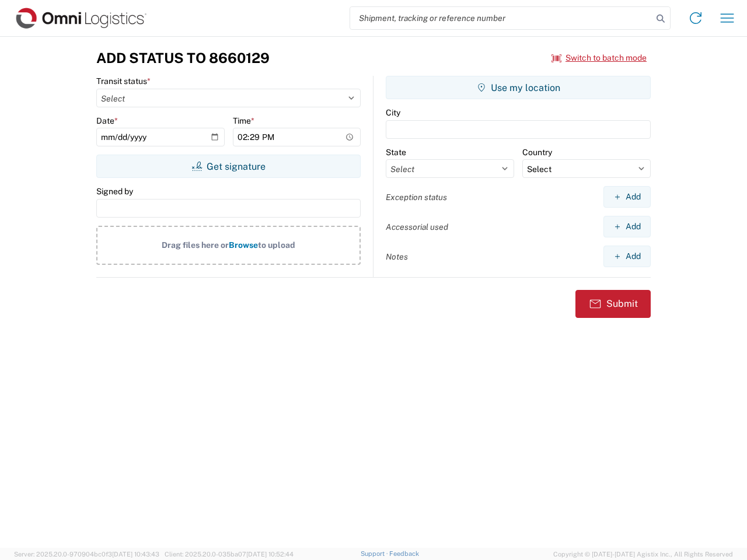  What do you see at coordinates (229, 554) in the screenshot?
I see `span: Client: 2025.20.0-035ba07` at bounding box center [229, 554].